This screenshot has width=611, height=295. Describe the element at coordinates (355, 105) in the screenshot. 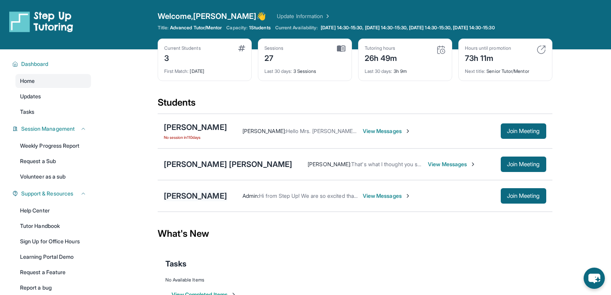

I see `div: Students` at that location.